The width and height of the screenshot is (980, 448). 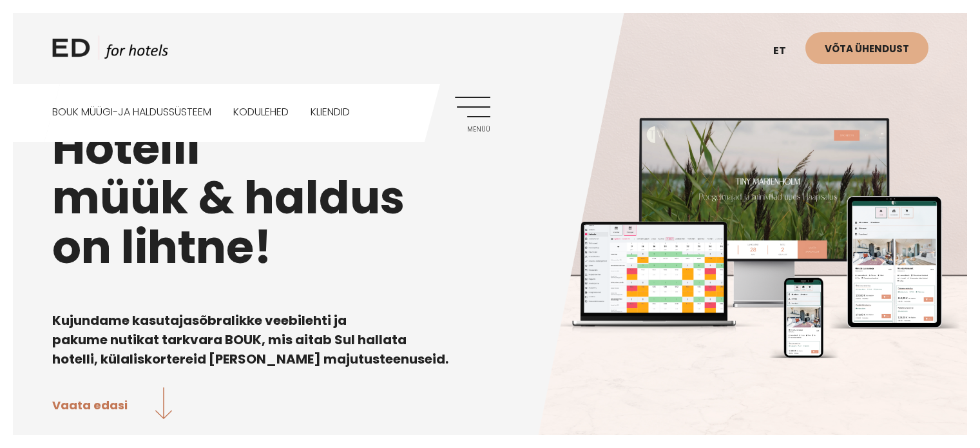 I want to click on a: Menüü, so click(x=472, y=114).